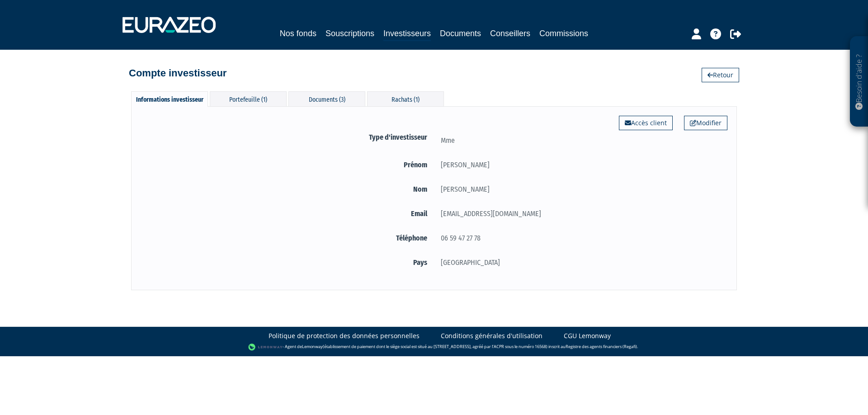 The width and height of the screenshot is (868, 415). I want to click on a: Politique de protection des données personnelles, so click(344, 336).